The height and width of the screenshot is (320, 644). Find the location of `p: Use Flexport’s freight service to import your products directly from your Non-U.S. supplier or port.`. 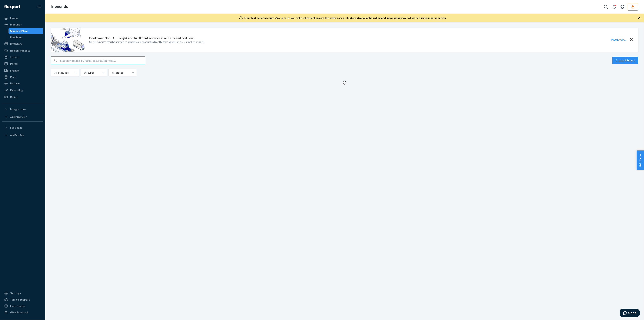

p: Use Flexport’s freight service to import your products directly from your Non-U.S. supplier or port. is located at coordinates (147, 42).